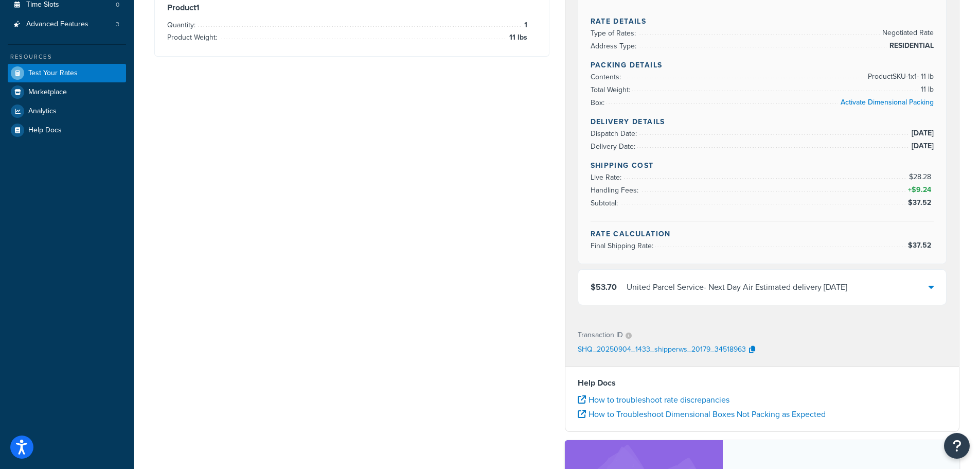 The width and height of the screenshot is (980, 469). I want to click on span: Total Weight:, so click(612, 90).